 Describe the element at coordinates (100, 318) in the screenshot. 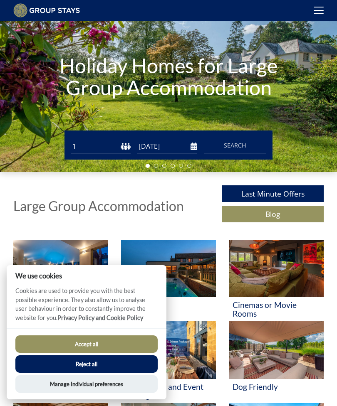

I see `a: Privacy Policy and Cookie Policy` at that location.